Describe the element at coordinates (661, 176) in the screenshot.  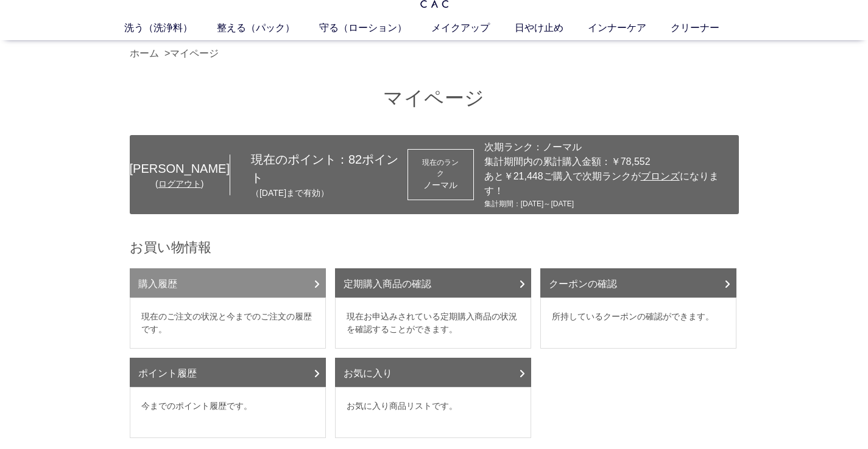
I see `span: ブロンズ` at that location.